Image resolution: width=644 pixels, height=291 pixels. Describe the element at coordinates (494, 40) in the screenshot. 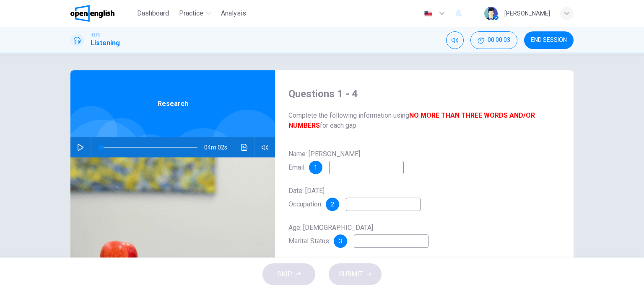

I see `div: Hide` at that location.